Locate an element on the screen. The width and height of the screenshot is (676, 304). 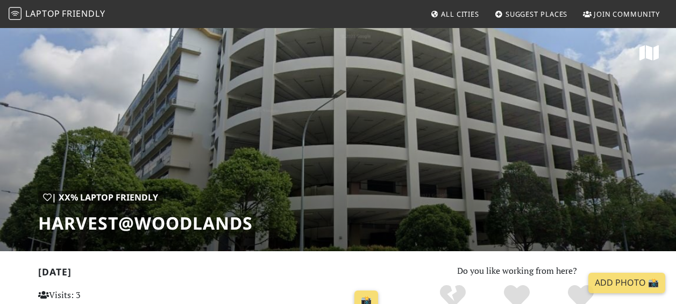
h1: Harvest@Woodlands is located at coordinates (145, 223).